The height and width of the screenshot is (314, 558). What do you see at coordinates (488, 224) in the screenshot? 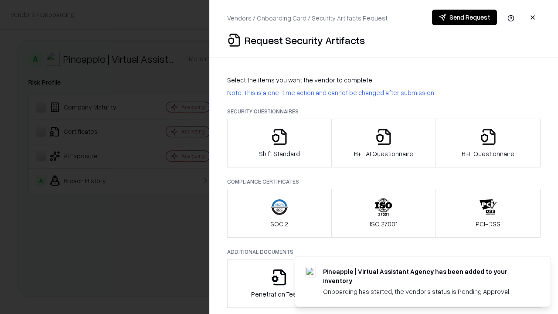
I see `p: PCI-DSS` at bounding box center [488, 224].